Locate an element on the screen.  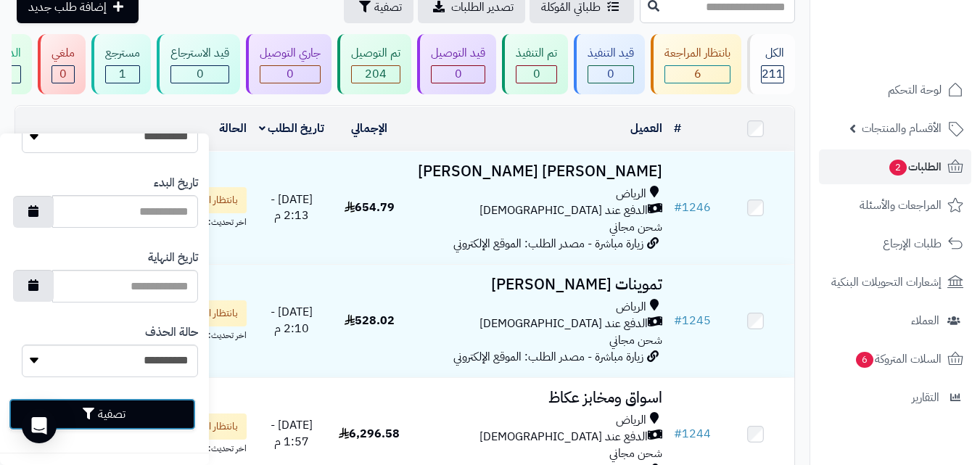
div: 204 is located at coordinates (375, 74).